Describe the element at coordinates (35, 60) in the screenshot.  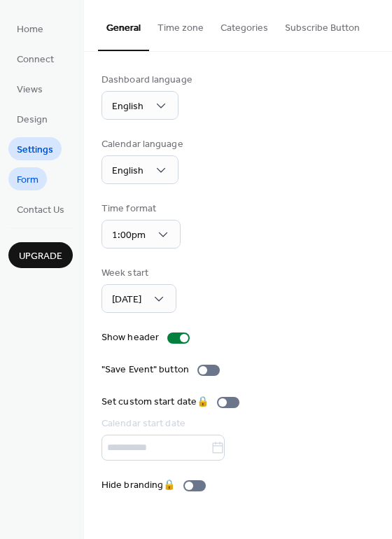
I see `span: Connect` at that location.